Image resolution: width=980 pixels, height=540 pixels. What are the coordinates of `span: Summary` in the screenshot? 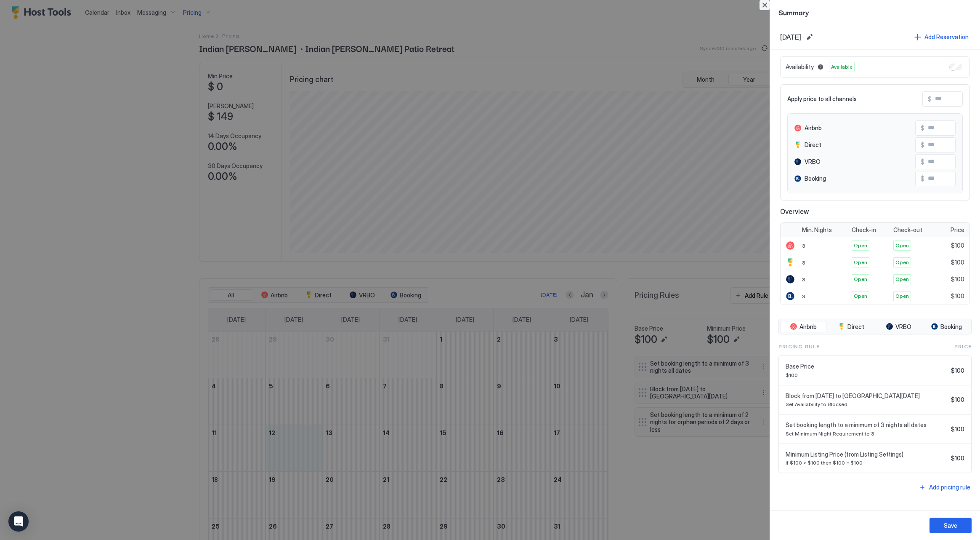 It's located at (875, 12).